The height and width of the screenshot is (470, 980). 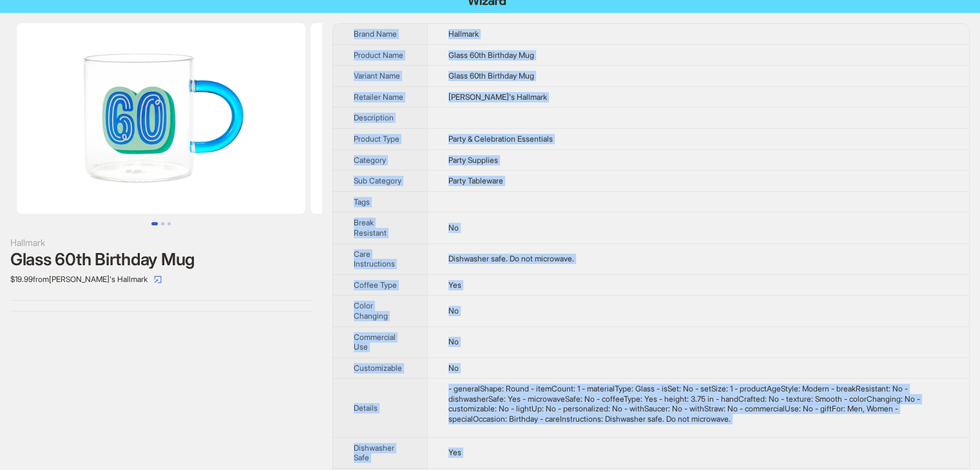 I want to click on span: Coffee Type, so click(x=375, y=285).